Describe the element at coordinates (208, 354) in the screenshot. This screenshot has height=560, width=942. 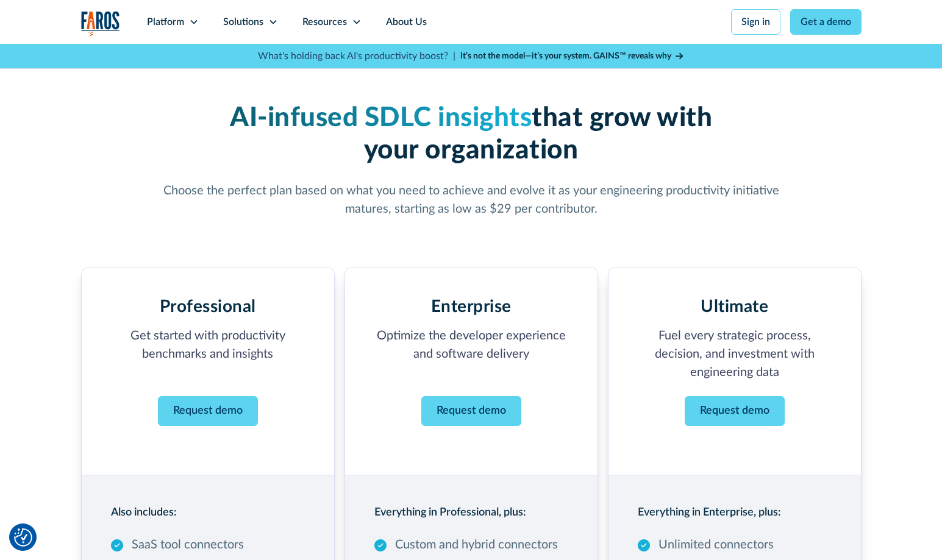
I see `p: Get started with productivity benchmarks and insights ‍` at that location.